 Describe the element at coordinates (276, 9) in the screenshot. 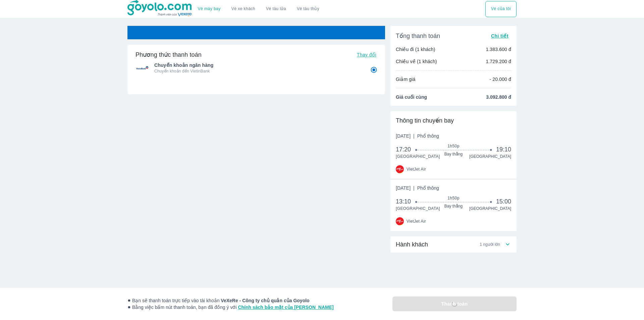

I see `a: Vé tàu lửa` at that location.